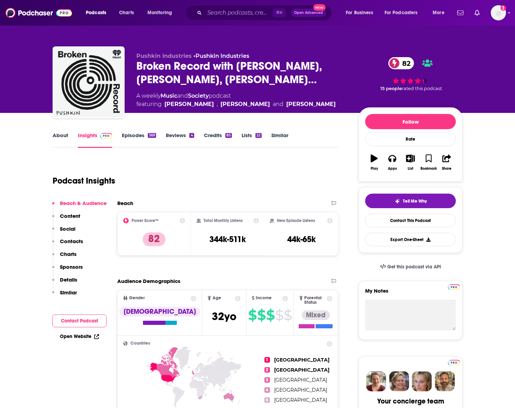 The image size is (515, 408). Describe the element at coordinates (454, 362) in the screenshot. I see `a: Pro website` at that location.